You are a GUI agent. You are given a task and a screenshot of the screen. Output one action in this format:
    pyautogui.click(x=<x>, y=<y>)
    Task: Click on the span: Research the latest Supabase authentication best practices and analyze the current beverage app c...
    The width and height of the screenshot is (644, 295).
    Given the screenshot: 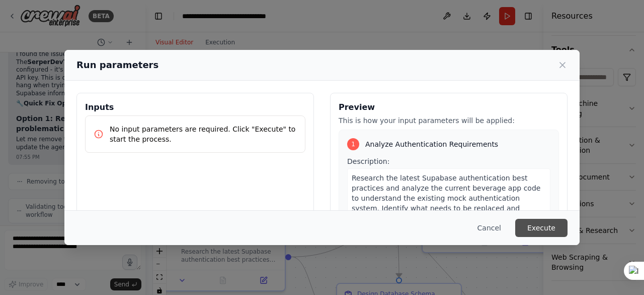 What is the action you would take?
    pyautogui.click(x=446, y=208)
    